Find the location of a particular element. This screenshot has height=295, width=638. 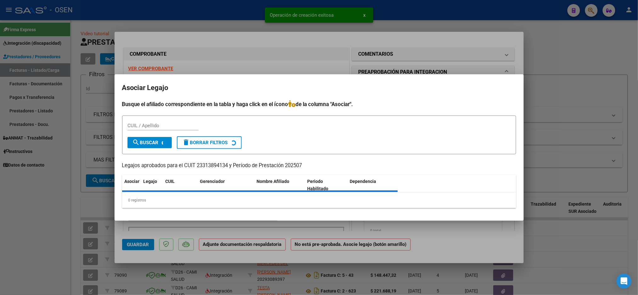

span: Buscar is located at coordinates (146, 143).